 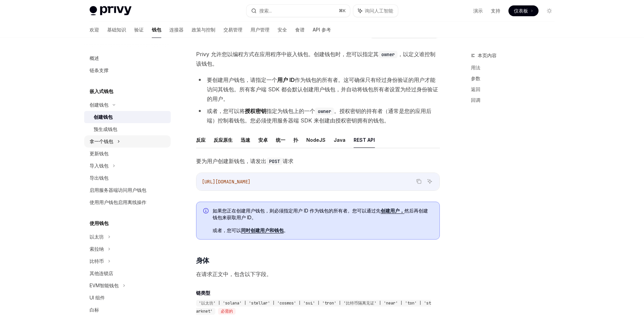 What do you see at coordinates (99, 153) in the screenshot?
I see `font: 更新钱包` at bounding box center [99, 153].